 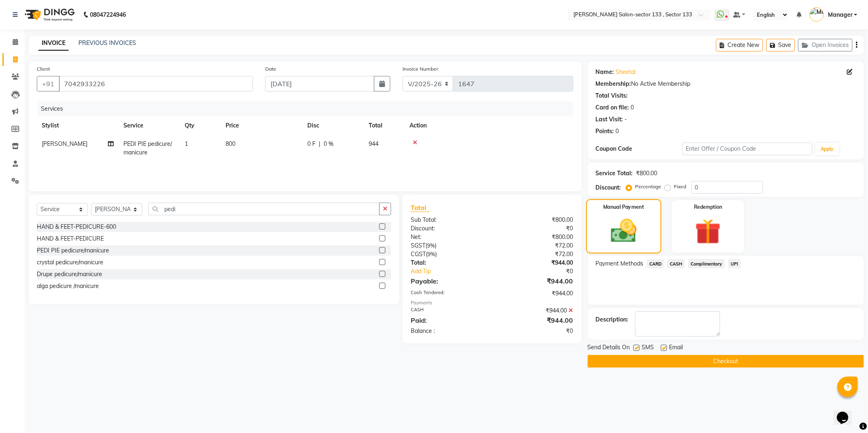 What do you see at coordinates (448, 237) in the screenshot?
I see `div: Net:` at bounding box center [448, 237].